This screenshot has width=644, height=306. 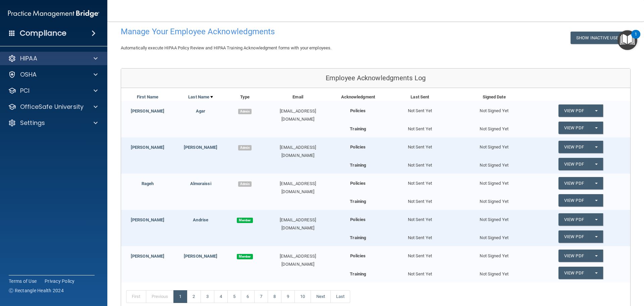 What do you see at coordinates (136, 296) in the screenshot?
I see `a: First` at bounding box center [136, 296].